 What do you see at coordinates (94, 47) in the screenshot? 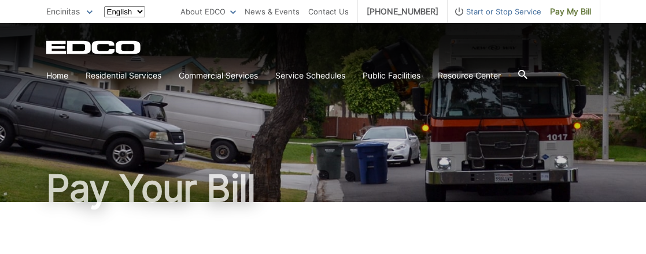
I see `a: EDCD logo. Return to the homepage.` at bounding box center [94, 47].